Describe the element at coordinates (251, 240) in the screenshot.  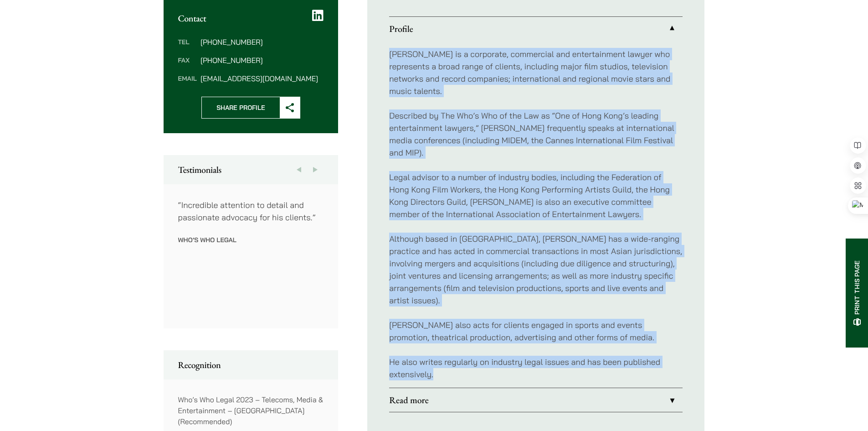
I see `p: Who’s Who Legal` at that location.